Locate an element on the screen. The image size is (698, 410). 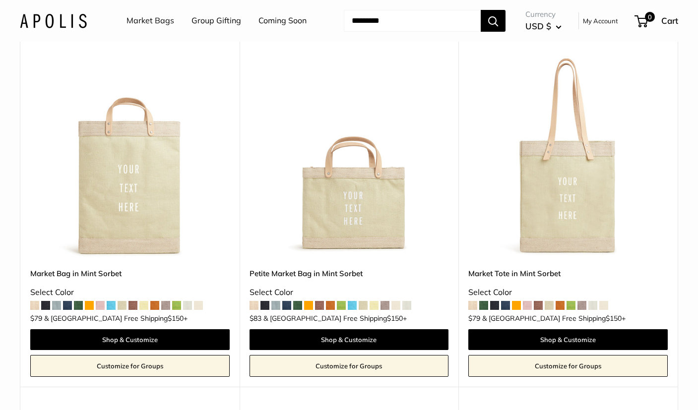
a: My Account is located at coordinates (600, 21).